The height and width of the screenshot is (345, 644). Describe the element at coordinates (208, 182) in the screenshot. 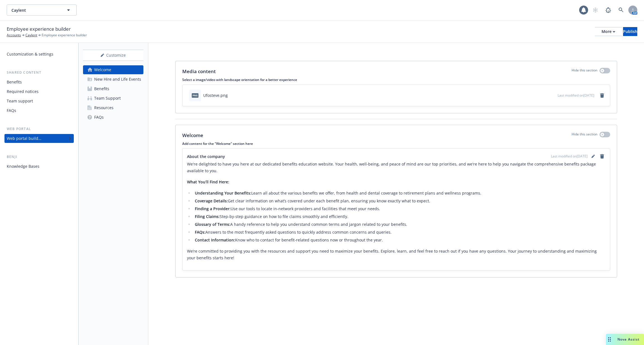

I see `strong: What You’ll Find Here:` at that location.